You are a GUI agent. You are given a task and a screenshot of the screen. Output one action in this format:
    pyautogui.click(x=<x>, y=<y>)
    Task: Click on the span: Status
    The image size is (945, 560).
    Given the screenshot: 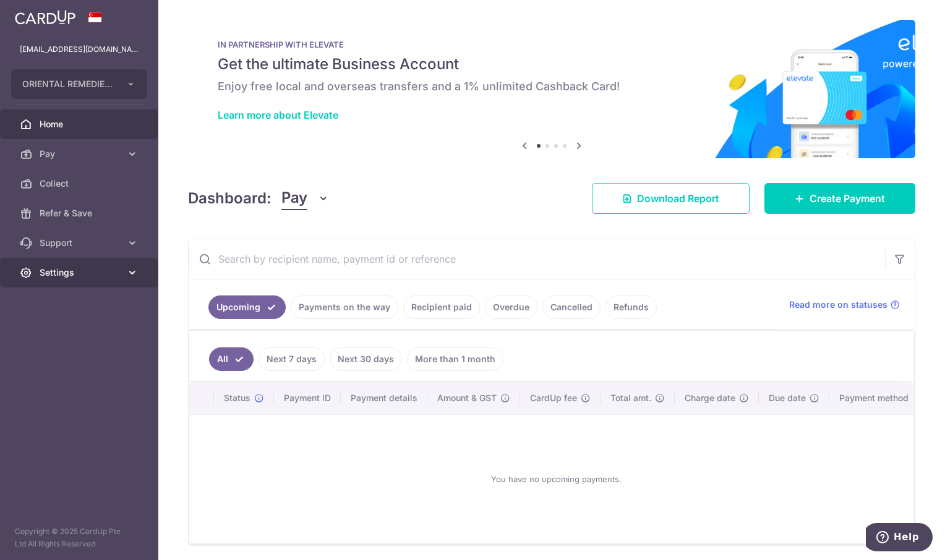 What is the action you would take?
    pyautogui.click(x=237, y=398)
    